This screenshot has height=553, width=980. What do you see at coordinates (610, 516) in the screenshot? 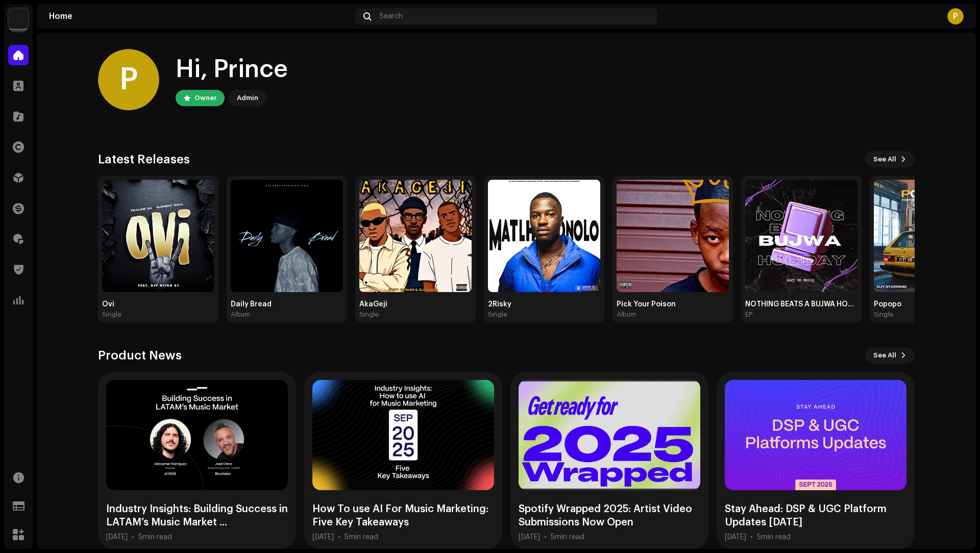
I see `div: Spotify Wrapped 2025: Artist Video Submissions Now Open` at bounding box center [610, 516].